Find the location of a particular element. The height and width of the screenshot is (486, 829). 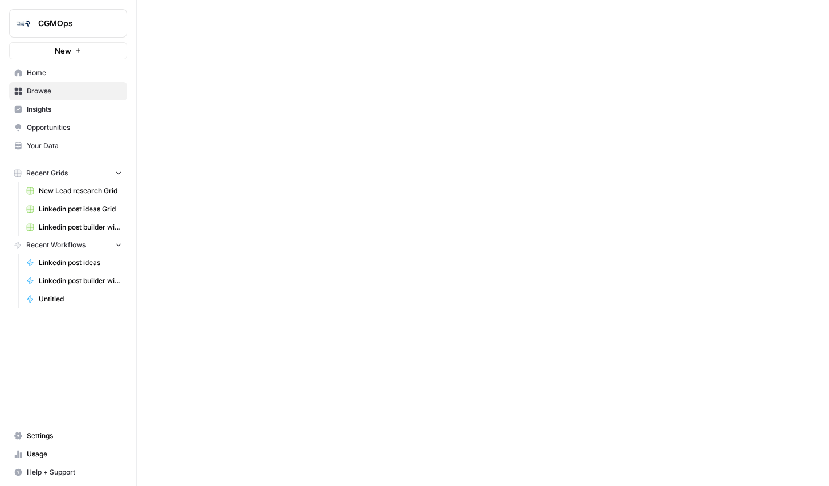

a: Settings is located at coordinates (68, 436).